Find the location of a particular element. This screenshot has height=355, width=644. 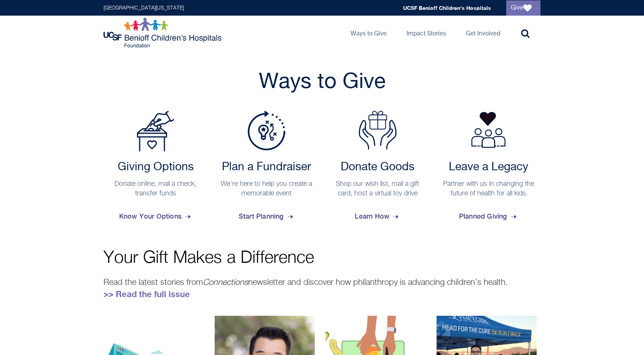

a: Get Involved is located at coordinates (483, 33).